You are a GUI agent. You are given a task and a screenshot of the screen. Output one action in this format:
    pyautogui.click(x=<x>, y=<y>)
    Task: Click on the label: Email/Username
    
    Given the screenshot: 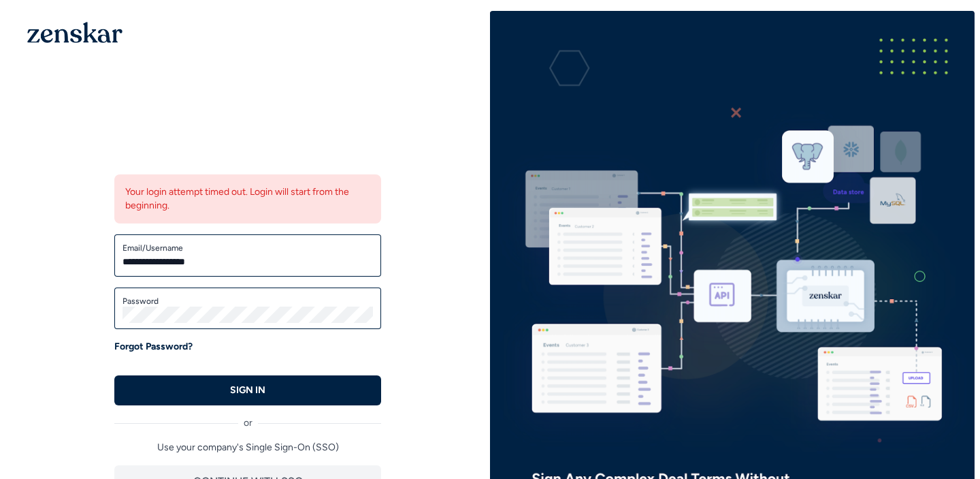 What is the action you would take?
    pyautogui.click(x=248, y=248)
    